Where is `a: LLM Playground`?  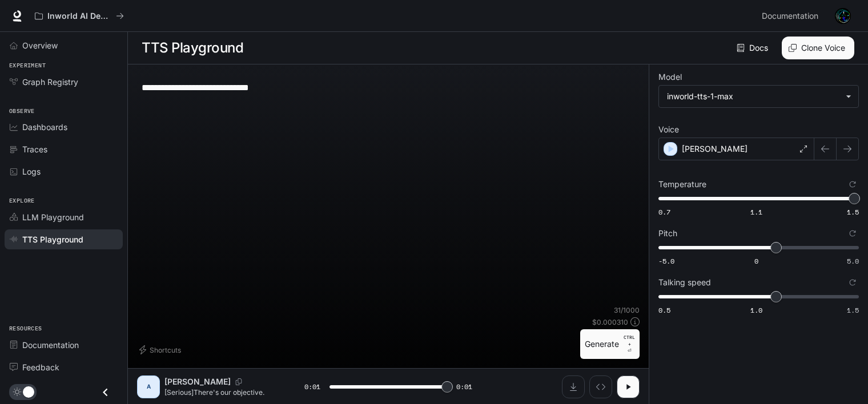
a: LLM Playground is located at coordinates (63, 217).